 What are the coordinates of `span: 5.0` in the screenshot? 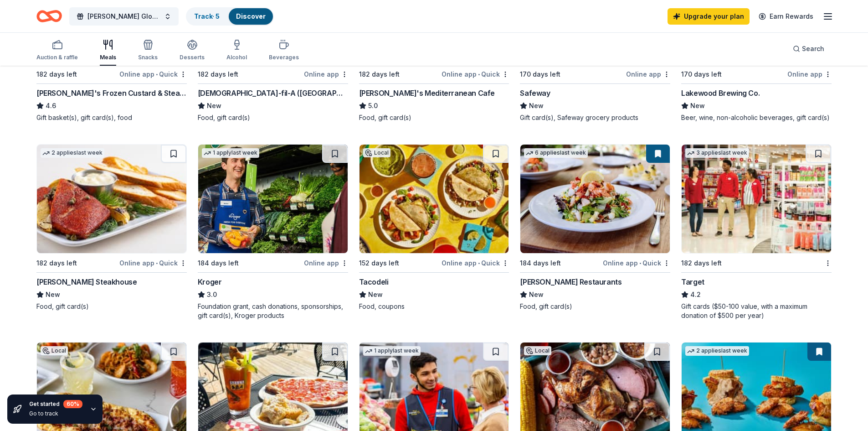 It's located at (373, 106).